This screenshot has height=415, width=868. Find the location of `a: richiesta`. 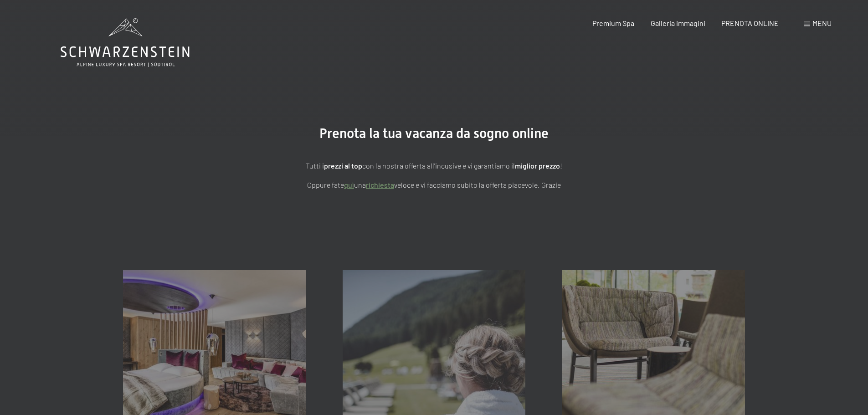

a: richiesta is located at coordinates (380, 185).